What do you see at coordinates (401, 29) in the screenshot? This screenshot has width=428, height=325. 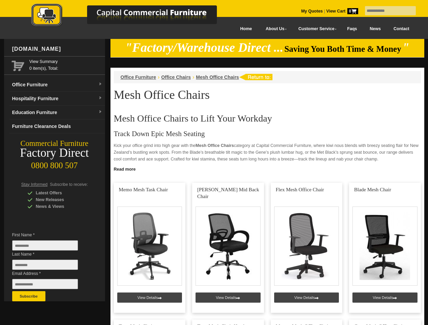 I see `a: Contact` at bounding box center [401, 29].